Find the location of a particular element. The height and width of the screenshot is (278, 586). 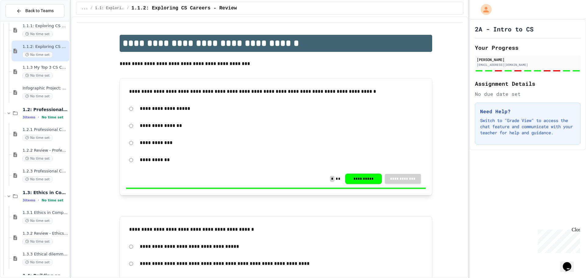

h3: Need Help? is located at coordinates (528, 111).